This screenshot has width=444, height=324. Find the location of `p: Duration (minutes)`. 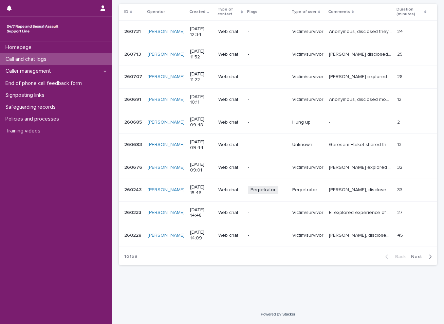

p: Duration (minutes) is located at coordinates (410, 12).